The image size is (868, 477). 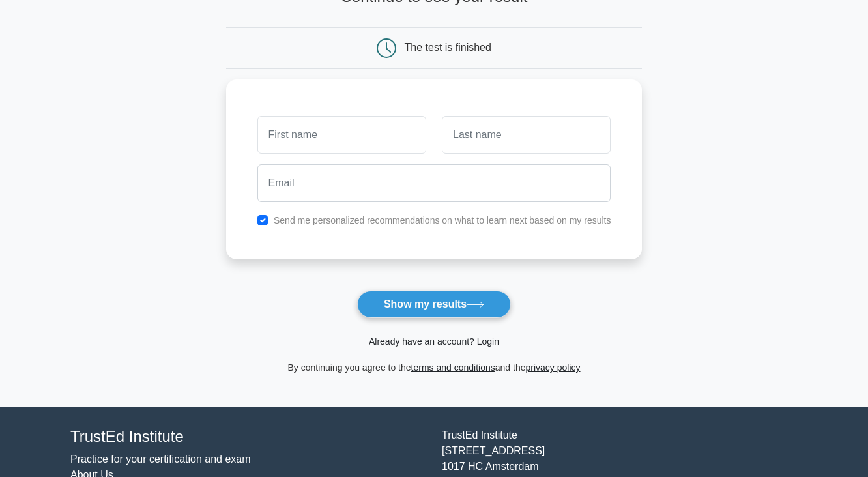 I want to click on div: By continuing you agree to the and the, so click(x=434, y=368).